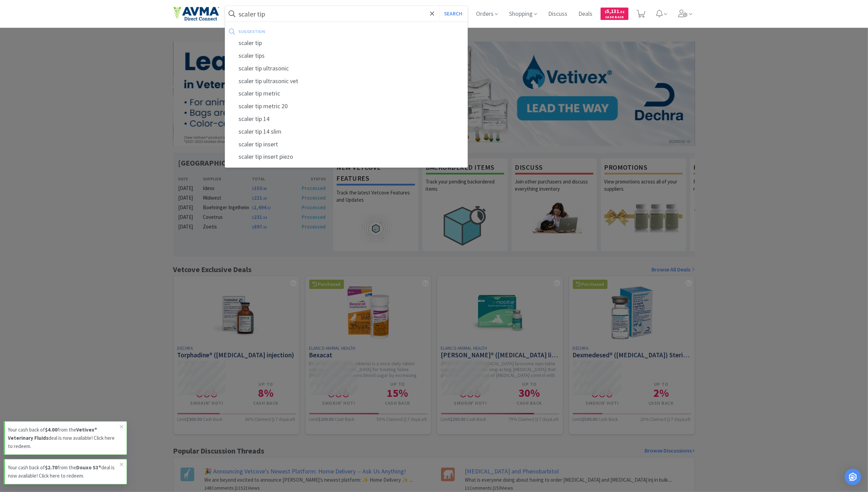  I want to click on span: . 52, so click(622, 12).